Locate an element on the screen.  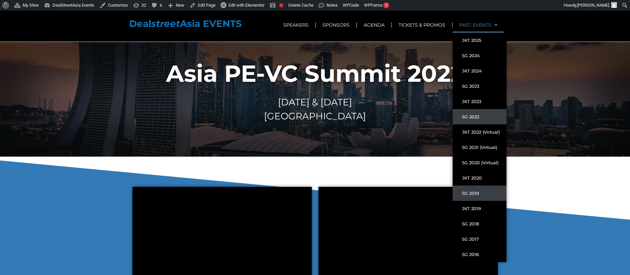
div: 3 is located at coordinates (386, 5).